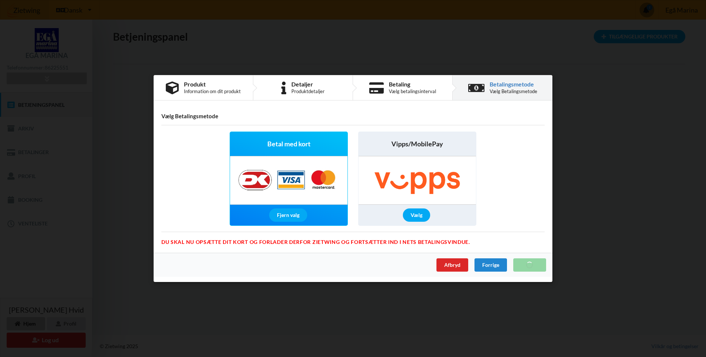  Describe the element at coordinates (308, 91) in the screenshot. I see `div: Produktdetaljer` at that location.